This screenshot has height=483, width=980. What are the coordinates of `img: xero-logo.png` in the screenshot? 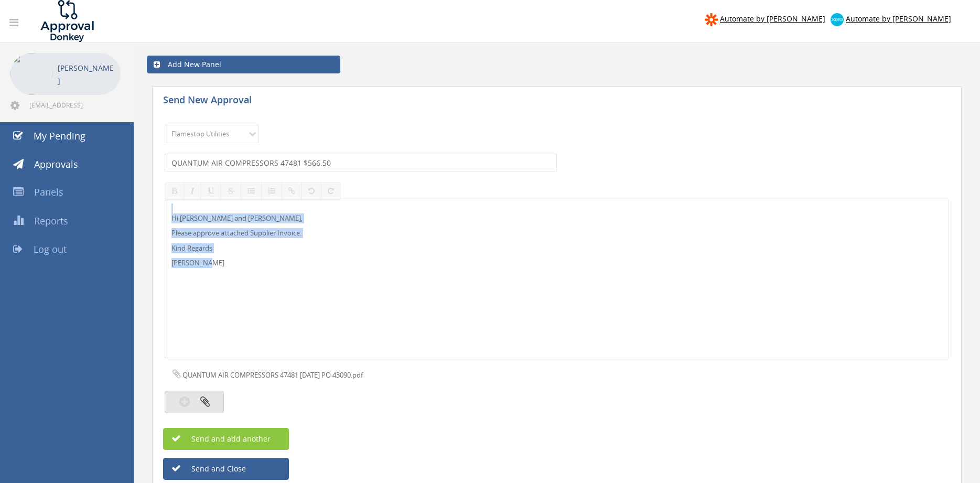 It's located at (837, 20).